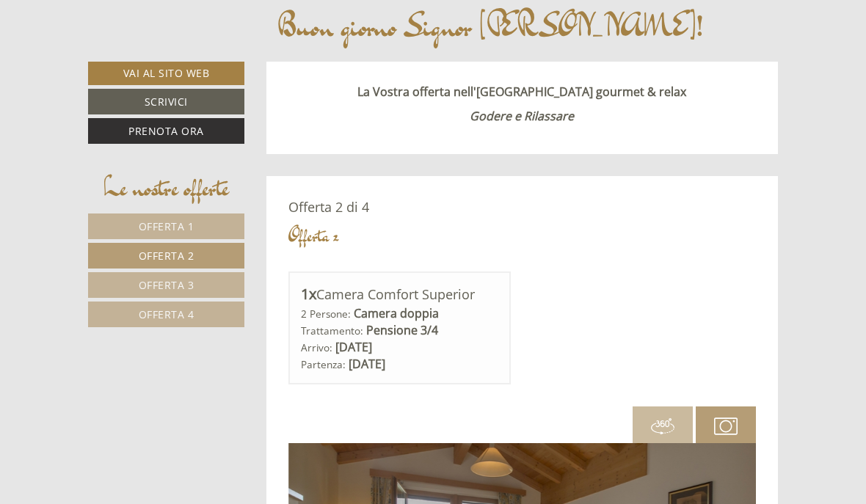  Describe the element at coordinates (167, 255) in the screenshot. I see `span: Offerta 2` at that location.